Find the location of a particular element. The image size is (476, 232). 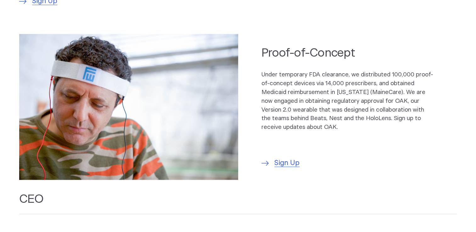

h2: Proof-of-Concept is located at coordinates (348, 53).